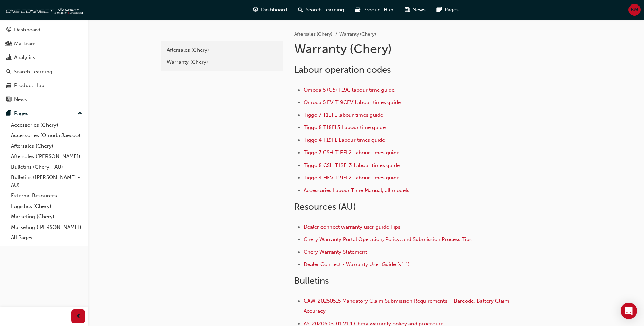  Describe the element at coordinates (356, 191) in the screenshot. I see `a: Accessories Labour Time Manual, all models` at that location.